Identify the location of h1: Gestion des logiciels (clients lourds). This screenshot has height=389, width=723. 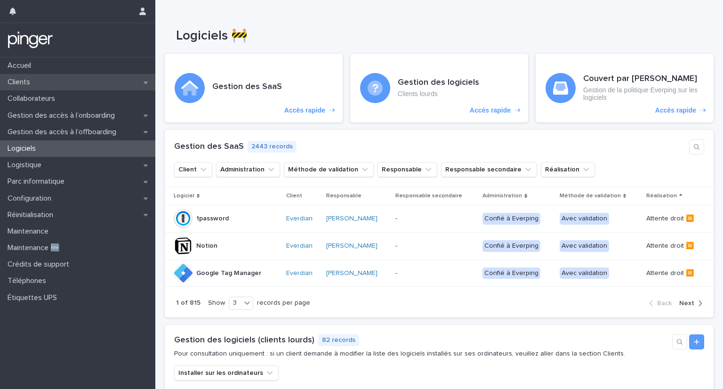
(244, 340).